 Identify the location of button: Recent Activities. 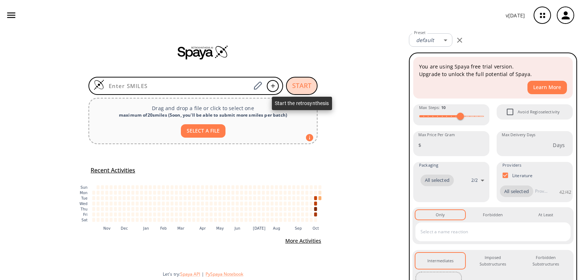
(113, 171).